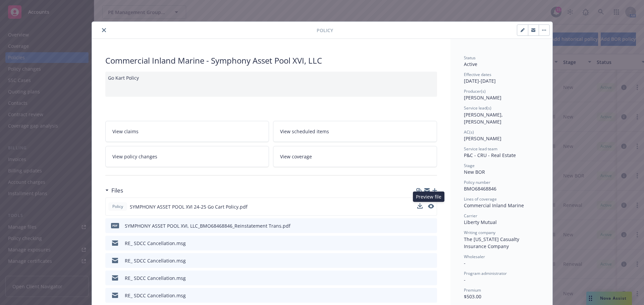 The width and height of the screenshot is (644, 305). I want to click on span: Status, so click(469, 57).